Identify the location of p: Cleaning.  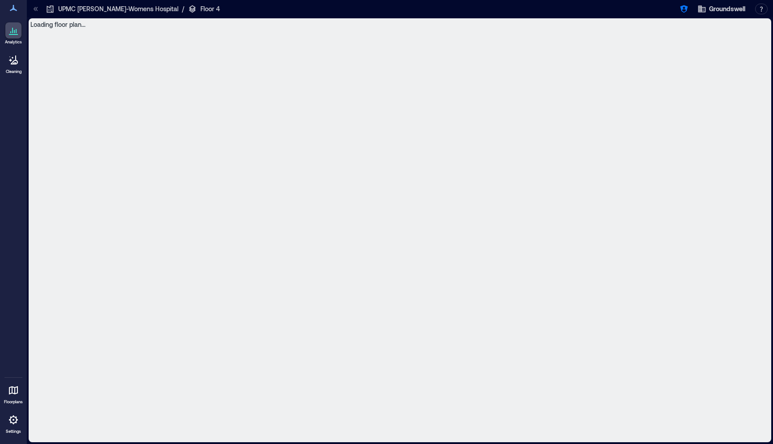
(13, 72).